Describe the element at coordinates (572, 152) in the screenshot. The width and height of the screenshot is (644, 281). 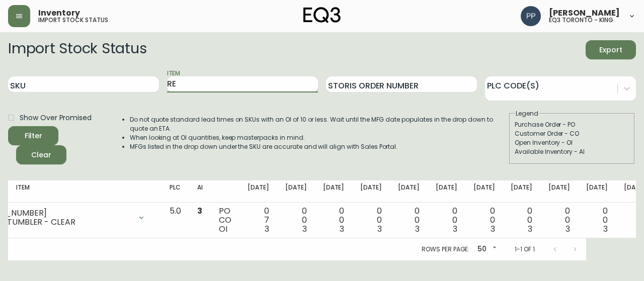
I see `div: Available Inventory - AI` at that location.